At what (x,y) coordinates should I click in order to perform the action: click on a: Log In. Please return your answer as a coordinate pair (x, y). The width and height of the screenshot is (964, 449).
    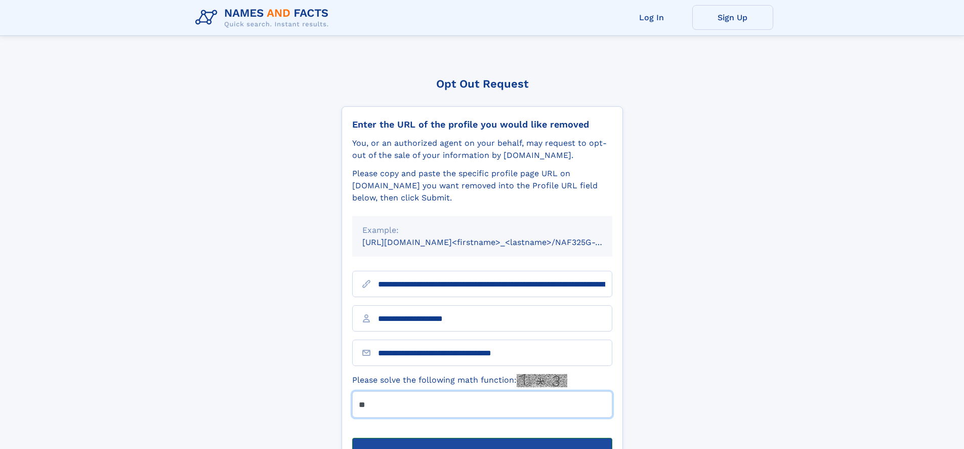
    Looking at the image, I should click on (651, 17).